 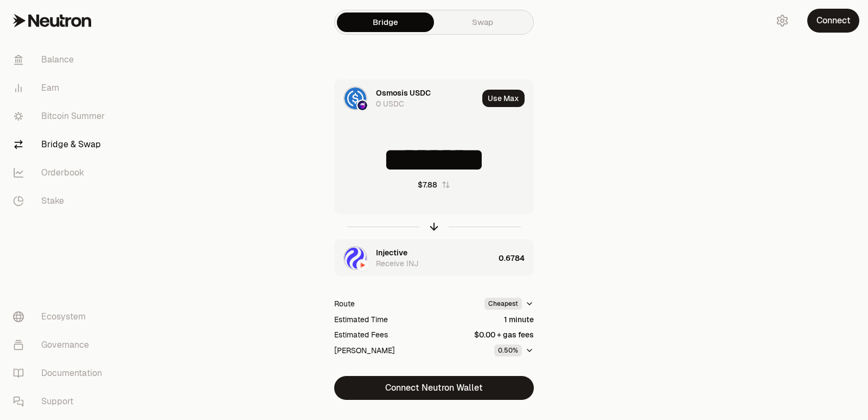 What do you see at coordinates (392, 253) in the screenshot?
I see `div: Injective` at bounding box center [392, 253].